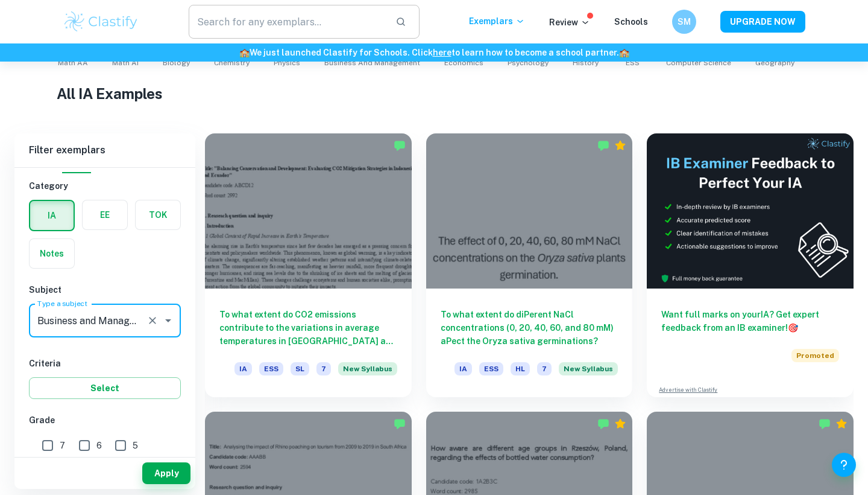 The height and width of the screenshot is (495, 868). What do you see at coordinates (105, 388) in the screenshot?
I see `button: Select` at bounding box center [105, 388].